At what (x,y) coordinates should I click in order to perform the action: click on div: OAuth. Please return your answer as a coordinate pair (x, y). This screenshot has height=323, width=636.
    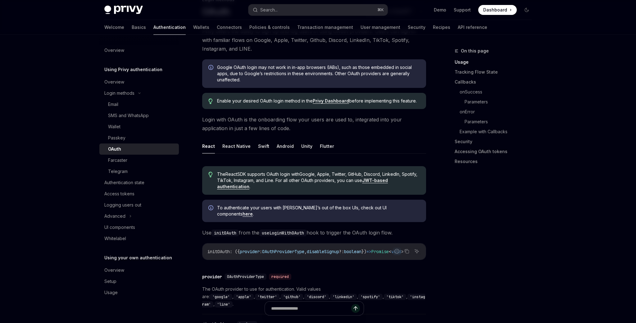
    Looking at the image, I should click on (115, 149).